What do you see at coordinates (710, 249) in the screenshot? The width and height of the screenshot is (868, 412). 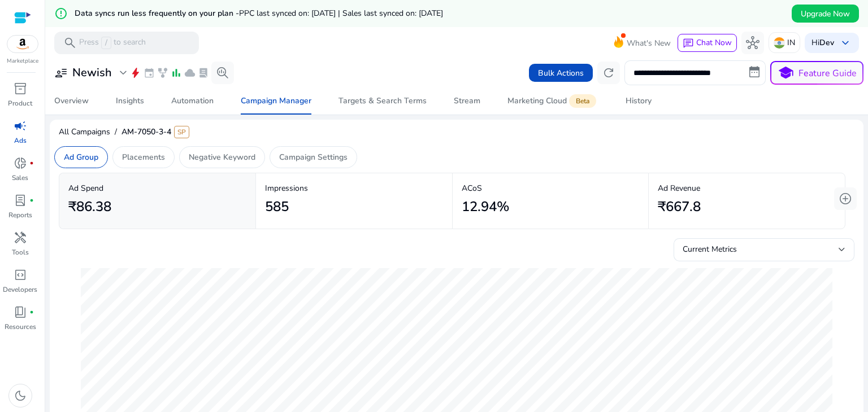 I see `span: Current Metrics` at bounding box center [710, 249].